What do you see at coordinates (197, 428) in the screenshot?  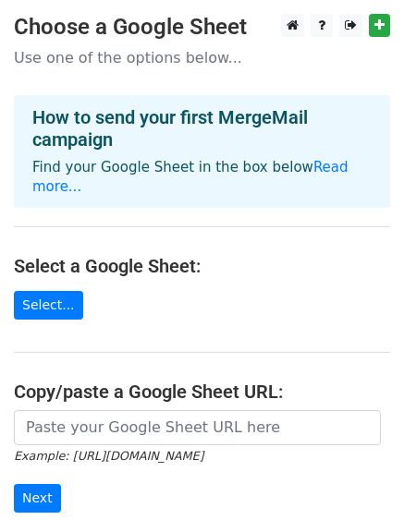 I see `input: Paste your Google Sheet URL here` at bounding box center [197, 428].